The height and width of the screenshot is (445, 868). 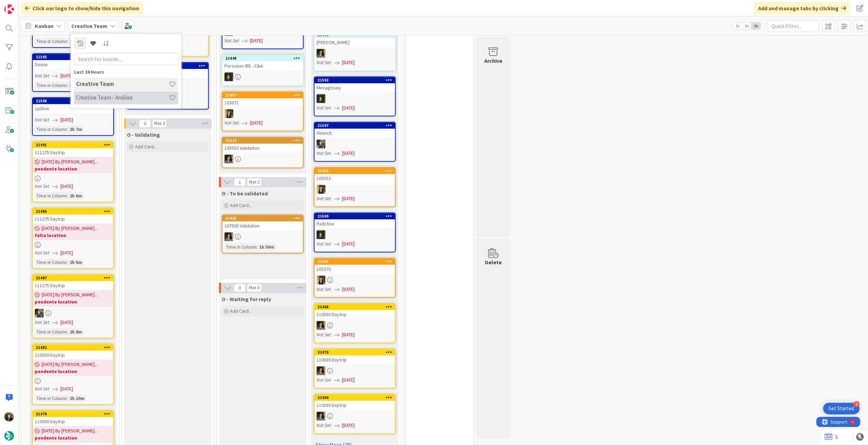 I want to click on div: 105370, so click(x=355, y=269).